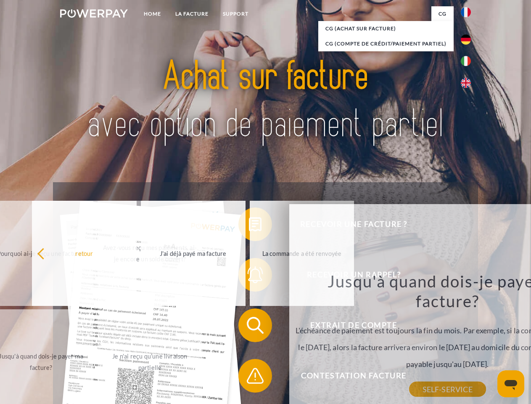  What do you see at coordinates (193, 253) in the screenshot?
I see `div: J'ai déjà payé ma facture` at bounding box center [193, 253].